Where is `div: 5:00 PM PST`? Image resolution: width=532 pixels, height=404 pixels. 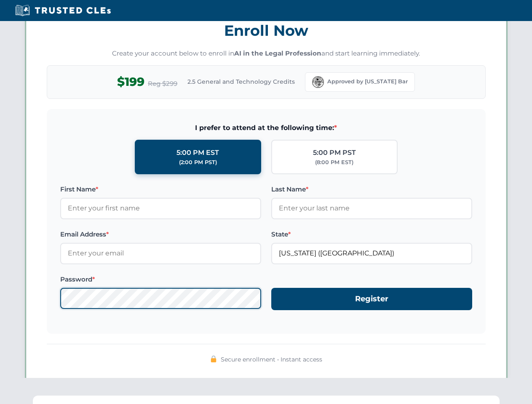 div: 5:00 PM PST is located at coordinates (335, 153).